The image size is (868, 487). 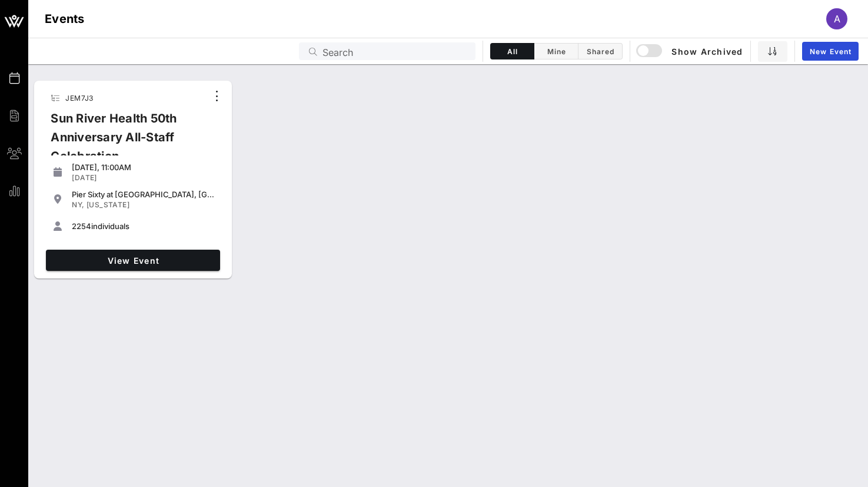 I want to click on span: NY,, so click(x=78, y=205).